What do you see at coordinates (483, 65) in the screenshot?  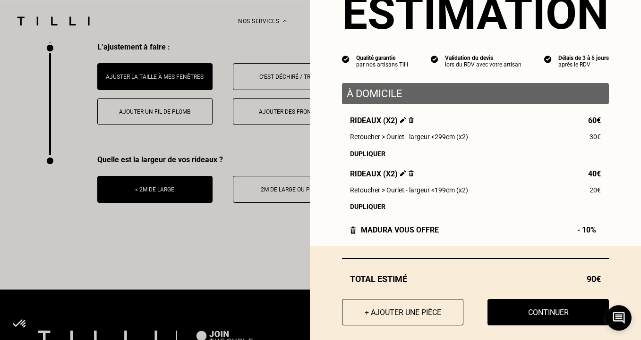 I see `div: lors du RDV avec votre artisan` at bounding box center [483, 65].